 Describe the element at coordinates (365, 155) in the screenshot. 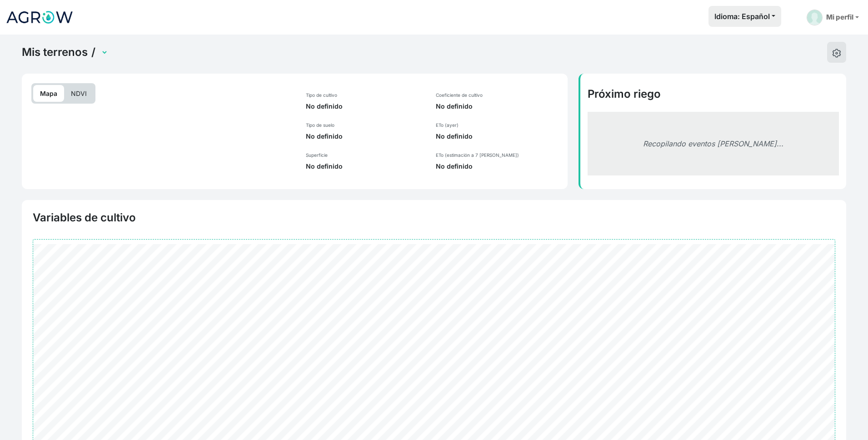

I see `p: Superficie` at that location.